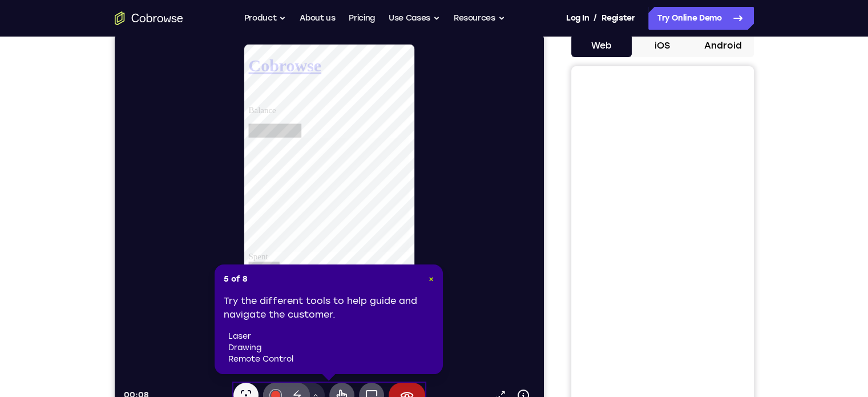 The height and width of the screenshot is (397, 868). I want to click on button: Product, so click(266, 18).